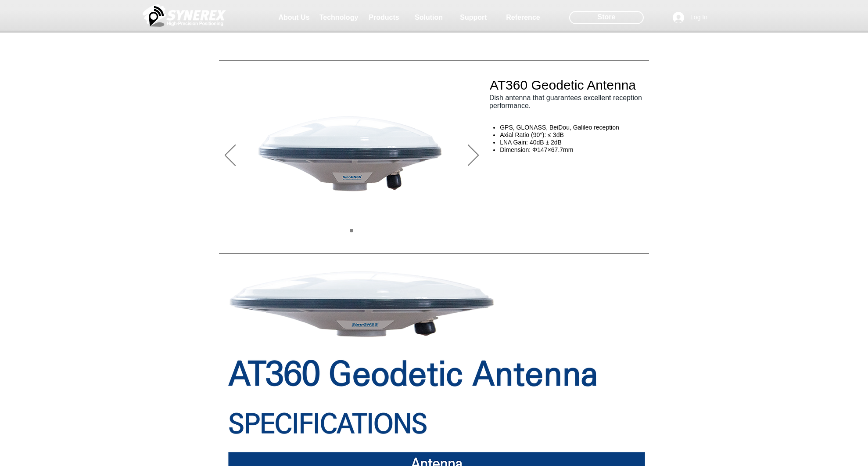  Describe the element at coordinates (474, 18) in the screenshot. I see `a: Support` at that location.